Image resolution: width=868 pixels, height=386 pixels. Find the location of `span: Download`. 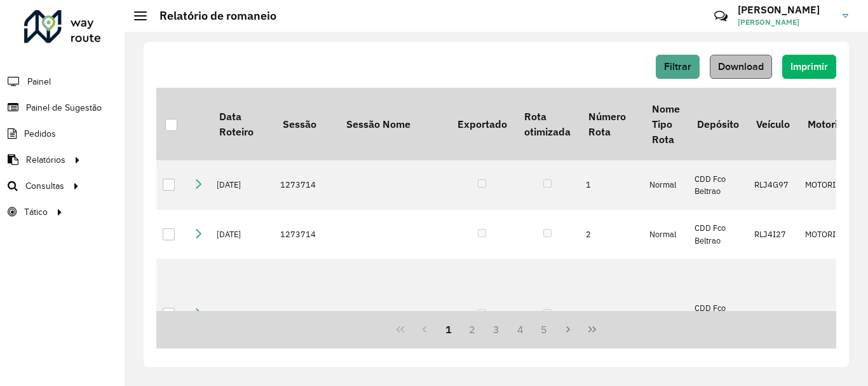

span: Download is located at coordinates (741, 66).